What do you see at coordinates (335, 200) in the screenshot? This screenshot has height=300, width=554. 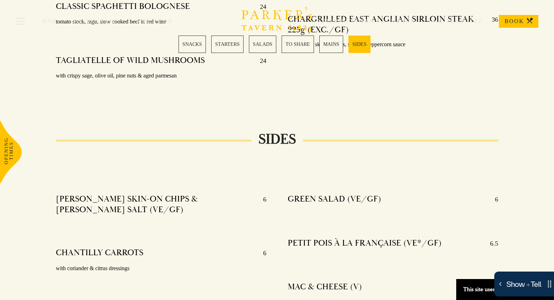 I see `h4: GREEN SALAD (VE/GF)` at bounding box center [335, 200].